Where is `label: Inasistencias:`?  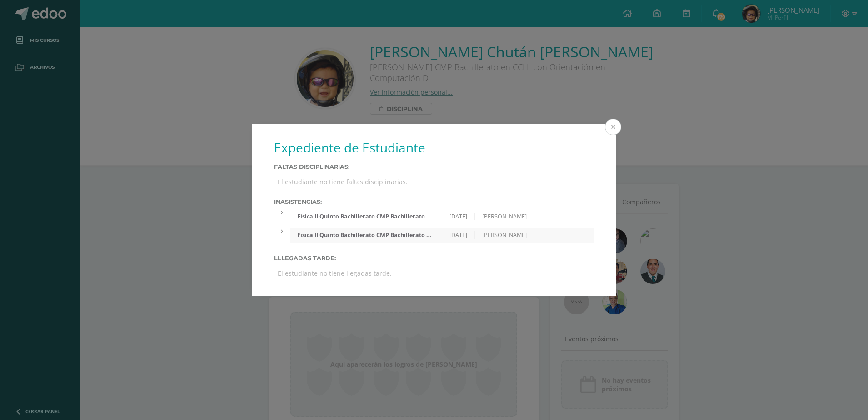
label: Inasistencias: is located at coordinates (434, 201).